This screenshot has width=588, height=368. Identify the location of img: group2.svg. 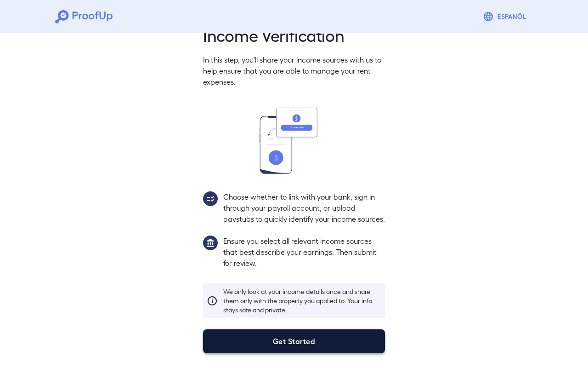
(210, 199).